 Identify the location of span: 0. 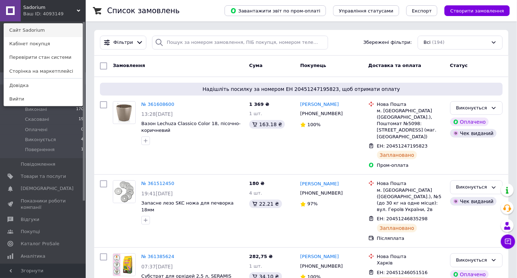
(82, 130).